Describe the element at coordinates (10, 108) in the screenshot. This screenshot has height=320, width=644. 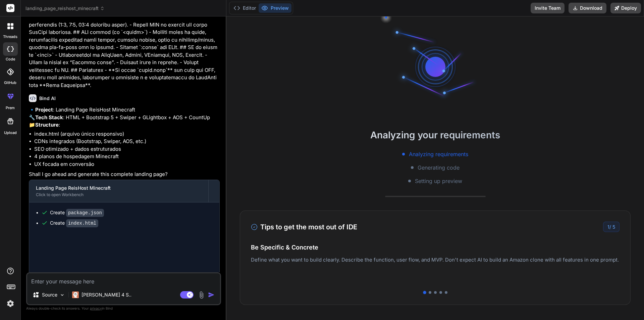
I see `label: prem` at that location.